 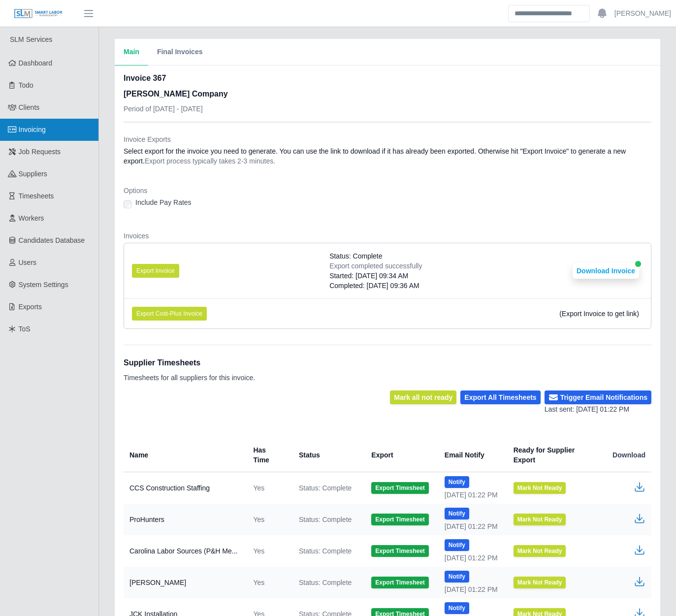 I want to click on span: ToS, so click(x=25, y=329).